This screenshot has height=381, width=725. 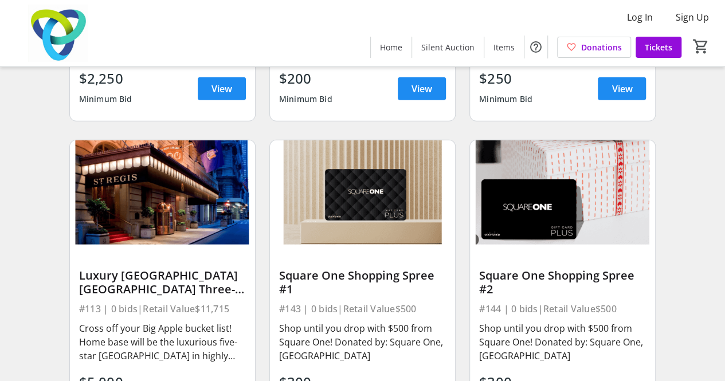 What do you see at coordinates (659, 47) in the screenshot?
I see `span: Tickets` at bounding box center [659, 47].